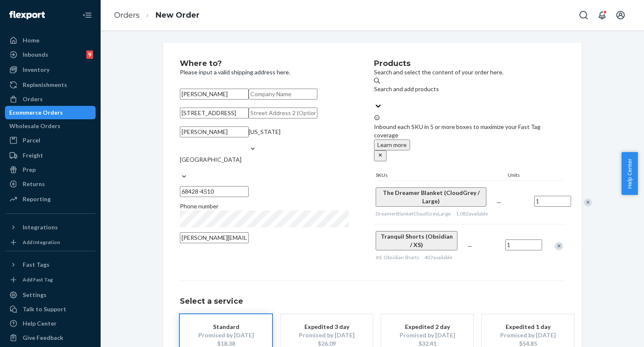  I want to click on p: Please input a valid shipping address here., so click(264, 72).